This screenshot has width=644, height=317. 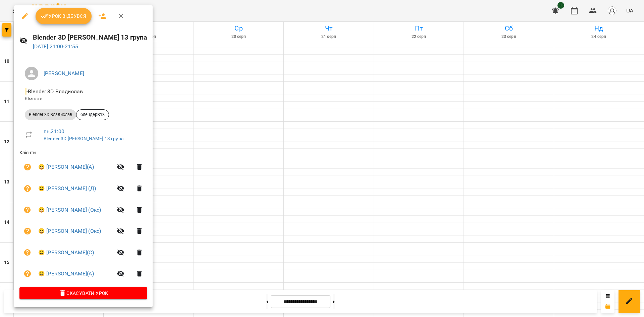 I want to click on a: пн , 21:00, so click(x=54, y=131).